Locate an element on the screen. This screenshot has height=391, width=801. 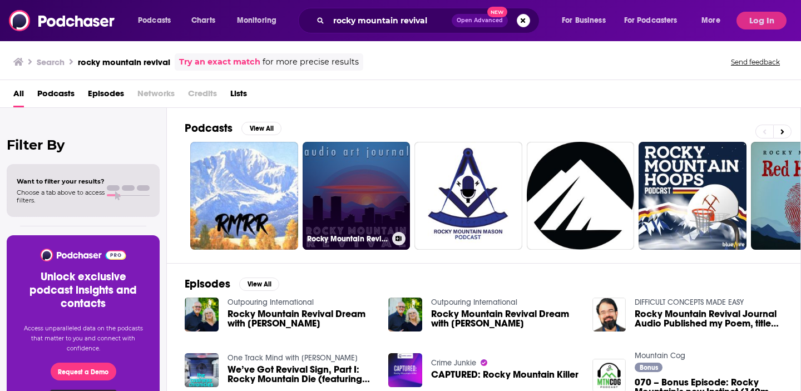
a: Lists is located at coordinates (239, 96).